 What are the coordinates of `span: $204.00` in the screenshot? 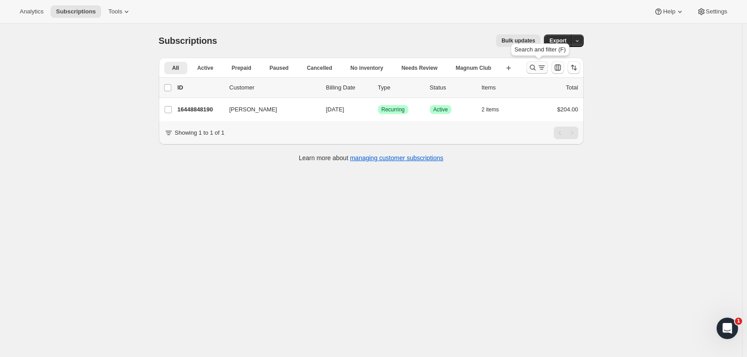 It's located at (567, 109).